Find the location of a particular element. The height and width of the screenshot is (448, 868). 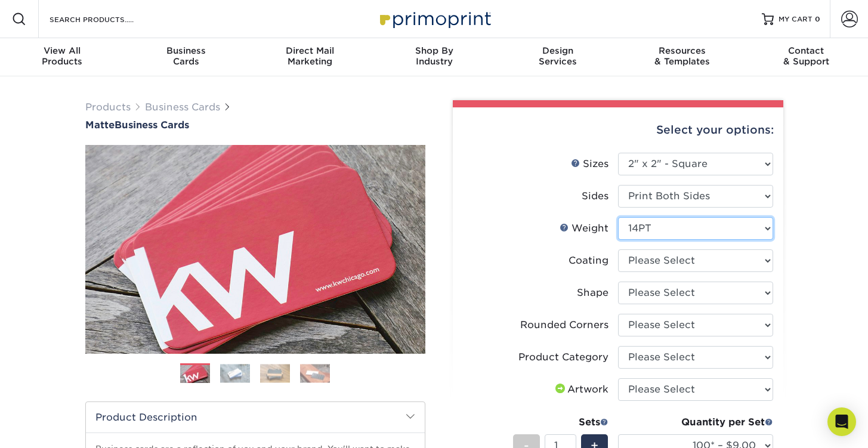

img: Business Cards 01 is located at coordinates (195, 374).